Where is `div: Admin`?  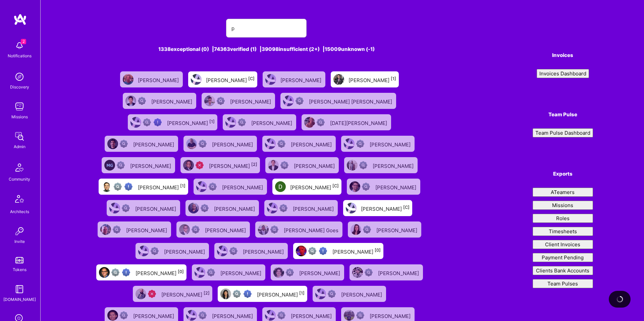
div: Admin is located at coordinates (19, 147).